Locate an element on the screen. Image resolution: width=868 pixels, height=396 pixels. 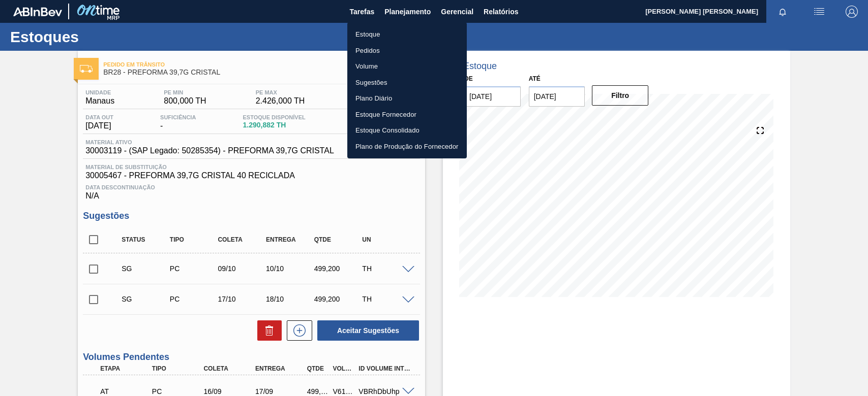
a: Plano Diário is located at coordinates (406, 99).